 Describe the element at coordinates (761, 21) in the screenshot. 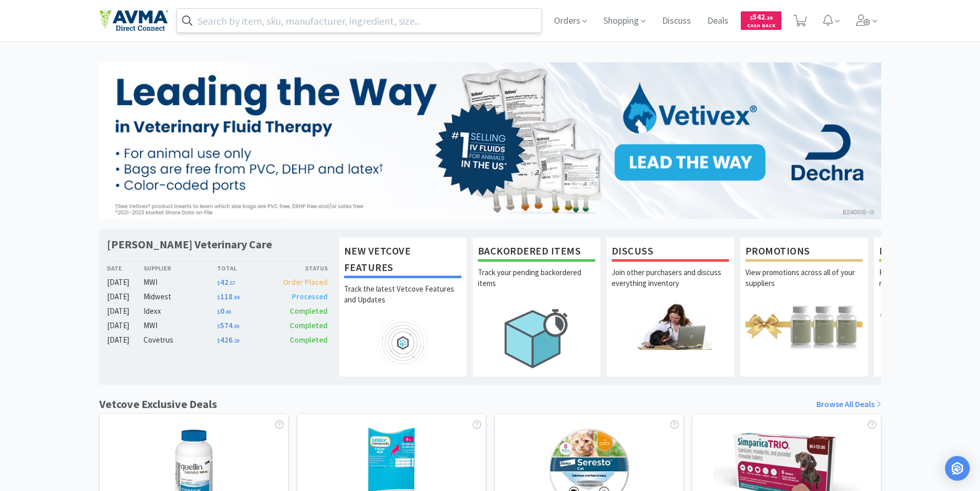

I see `a: $542.26Cash Back` at that location.